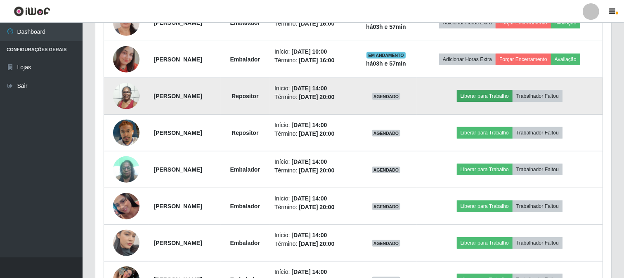 This screenshot has width=624, height=278. What do you see at coordinates (126, 169) in the screenshot?
I see `img: 1704231584676.jpeg` at bounding box center [126, 169].